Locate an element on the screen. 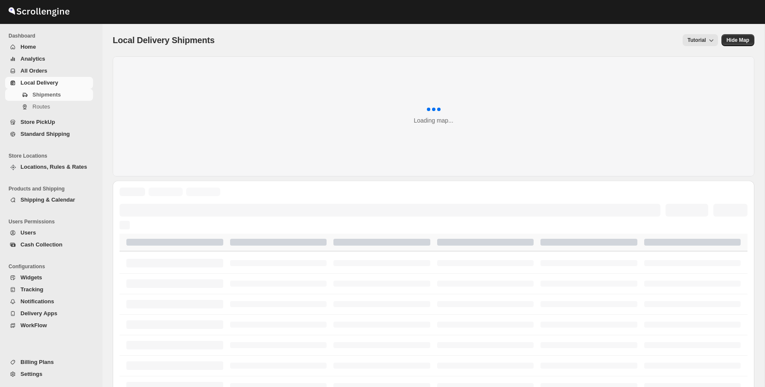  div: Loading map... is located at coordinates (433, 120).